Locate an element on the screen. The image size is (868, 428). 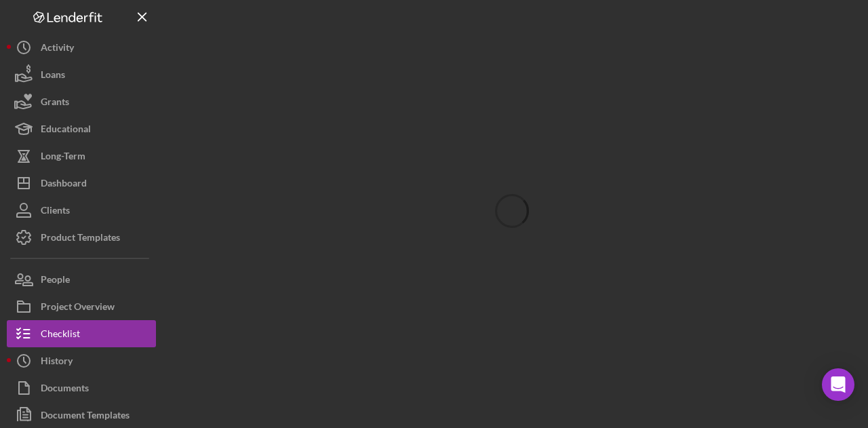
div: Grants is located at coordinates (55, 103).